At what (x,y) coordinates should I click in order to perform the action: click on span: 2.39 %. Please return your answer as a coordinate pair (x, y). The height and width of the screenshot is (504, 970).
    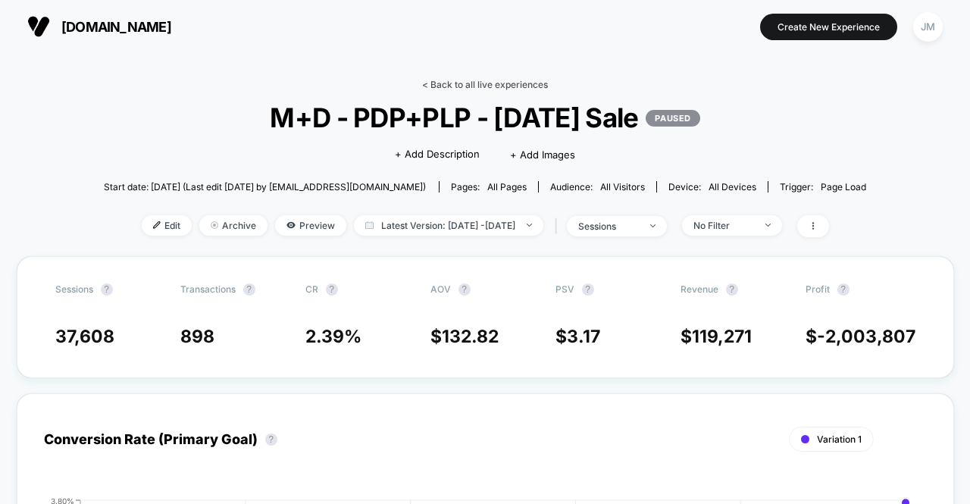
    Looking at the image, I should click on (334, 337).